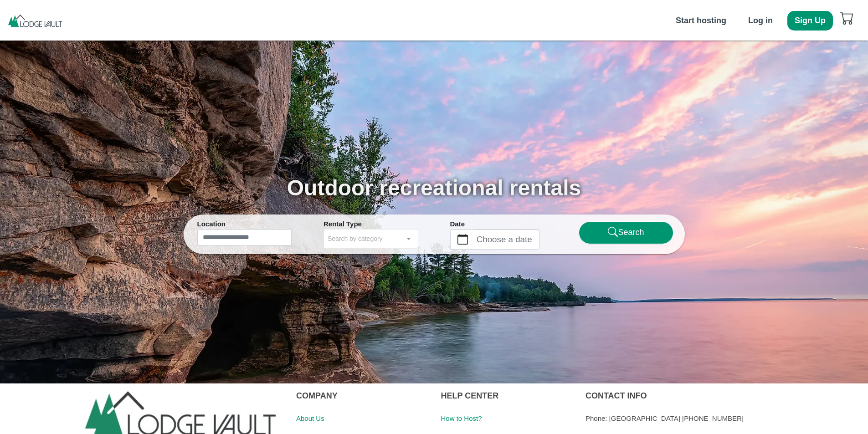 Image resolution: width=868 pixels, height=434 pixels. I want to click on span: Search by category, so click(355, 238).